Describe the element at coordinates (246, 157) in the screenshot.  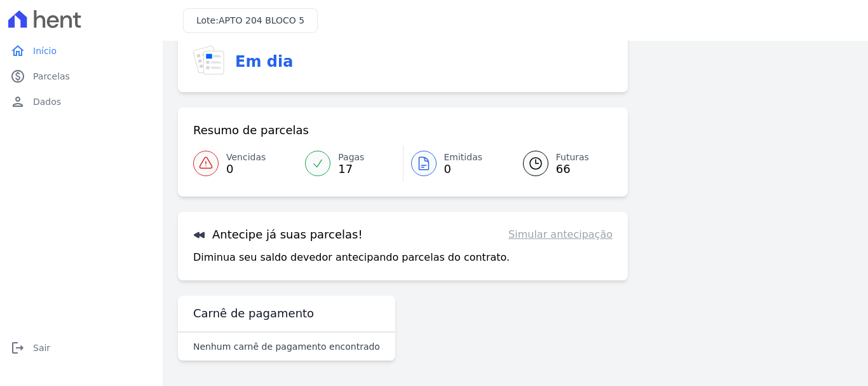
I see `span: Vencidas` at that location.